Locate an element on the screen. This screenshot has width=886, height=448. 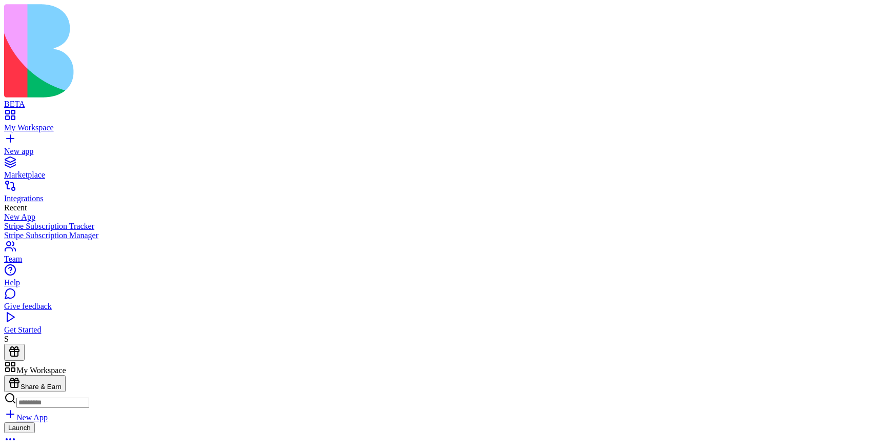
div: New App is located at coordinates (443, 217).